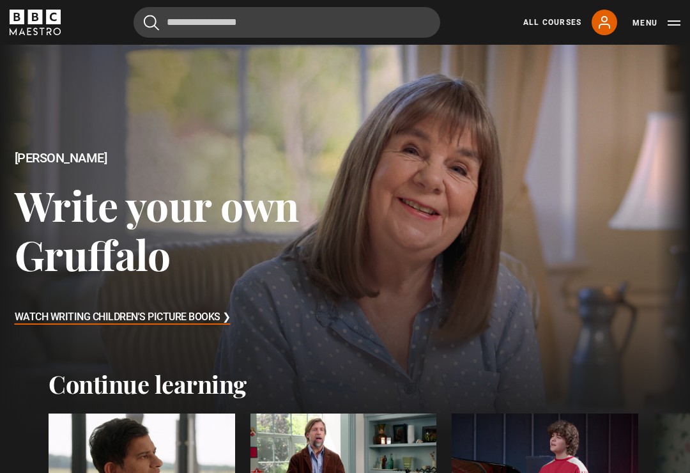 This screenshot has width=690, height=473. I want to click on button: Toggle navigation, so click(656, 23).